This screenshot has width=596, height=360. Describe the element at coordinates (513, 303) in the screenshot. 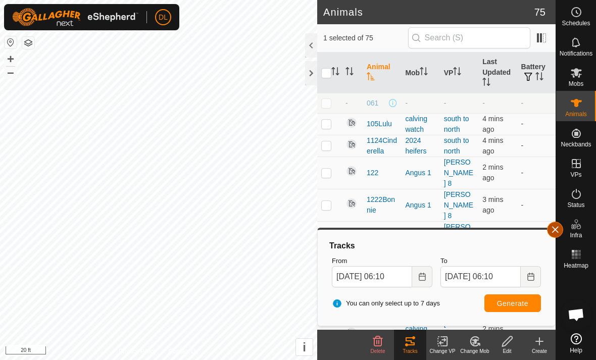

I see `button: Generate` at that location.